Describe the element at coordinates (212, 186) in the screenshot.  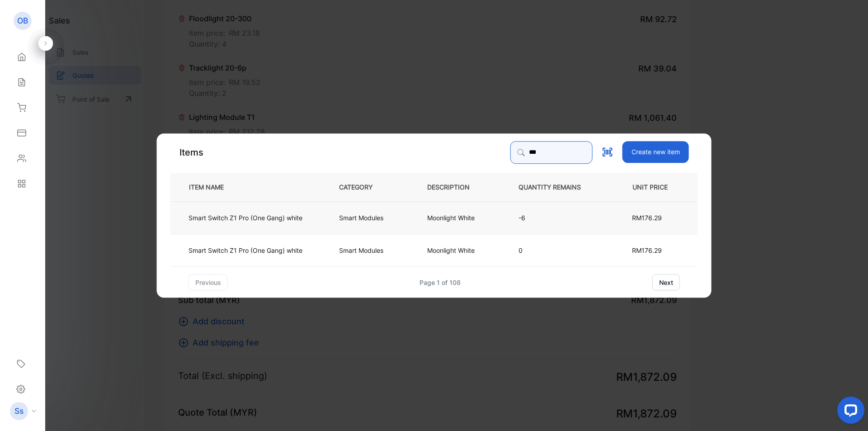
I see `p: ITEM NAME` at that location.